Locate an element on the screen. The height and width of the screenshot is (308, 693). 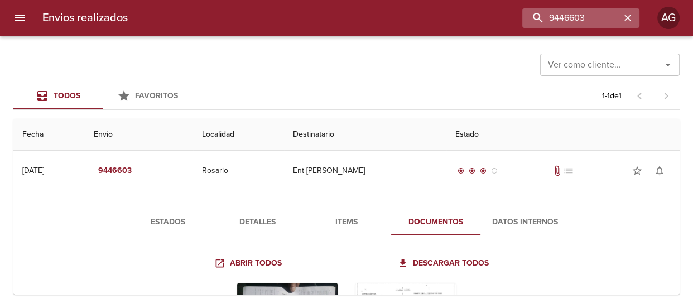
span: Datos Internos is located at coordinates (525, 222).